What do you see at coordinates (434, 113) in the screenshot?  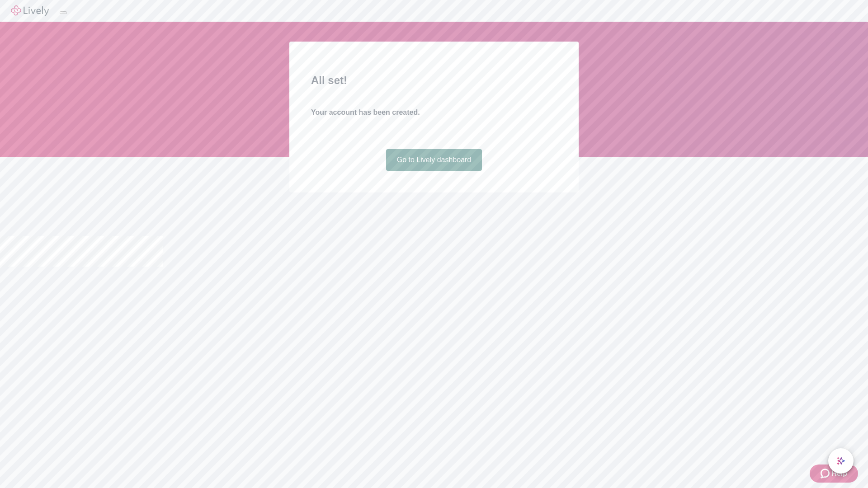 I see `h4: Your account has been created.` at bounding box center [434, 113].